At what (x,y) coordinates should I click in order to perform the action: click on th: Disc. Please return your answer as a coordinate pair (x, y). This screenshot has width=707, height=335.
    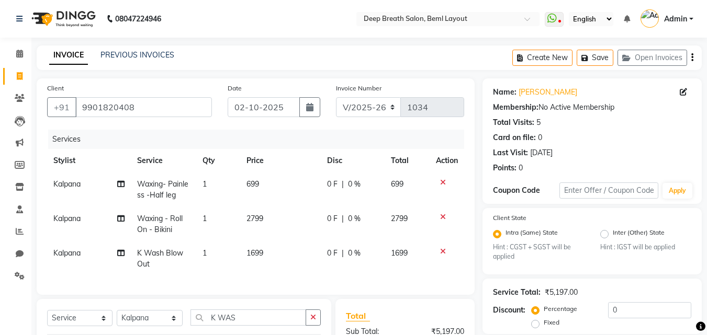
    Looking at the image, I should click on (353, 161).